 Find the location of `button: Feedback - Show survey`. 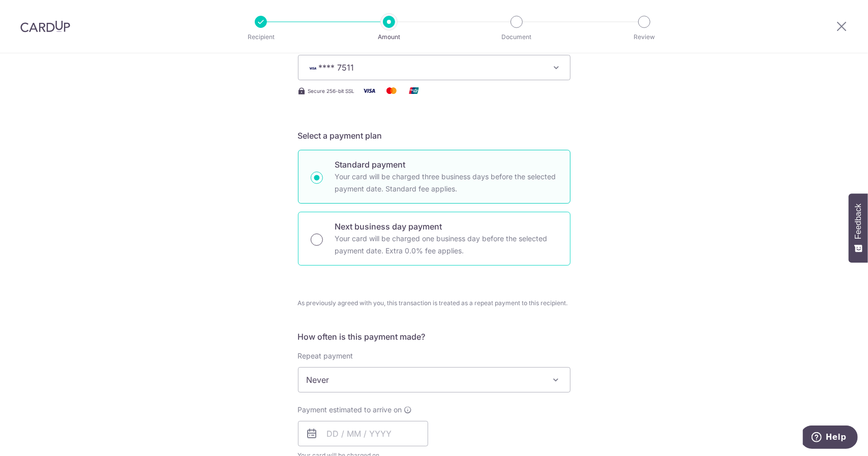

button: Feedback - Show survey is located at coordinates (858, 228).